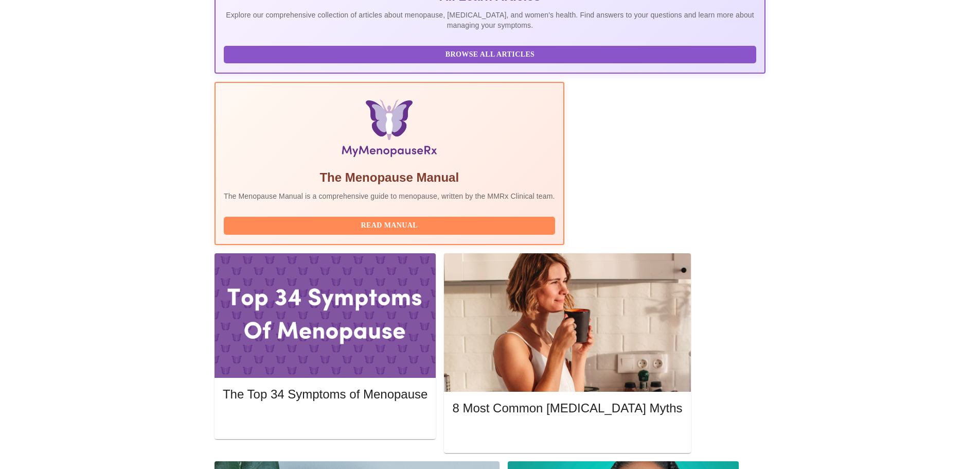  I want to click on a: Browse All Articles, so click(492, 54).